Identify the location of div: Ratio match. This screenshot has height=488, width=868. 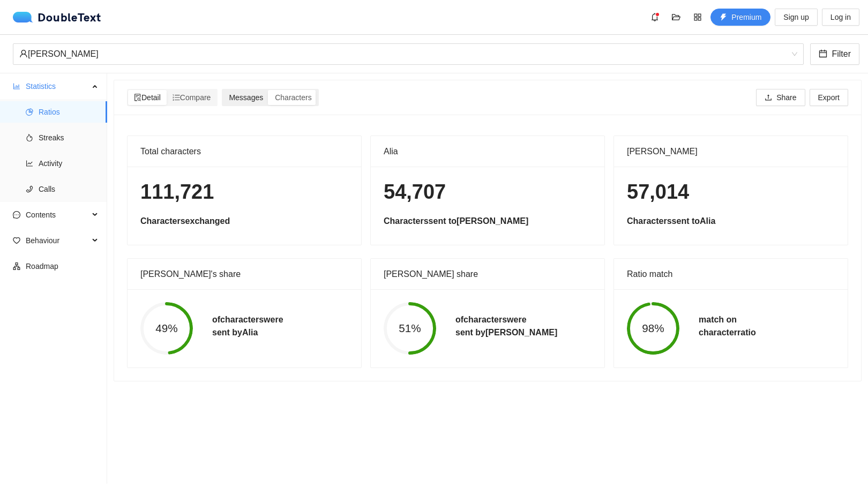
(731, 274).